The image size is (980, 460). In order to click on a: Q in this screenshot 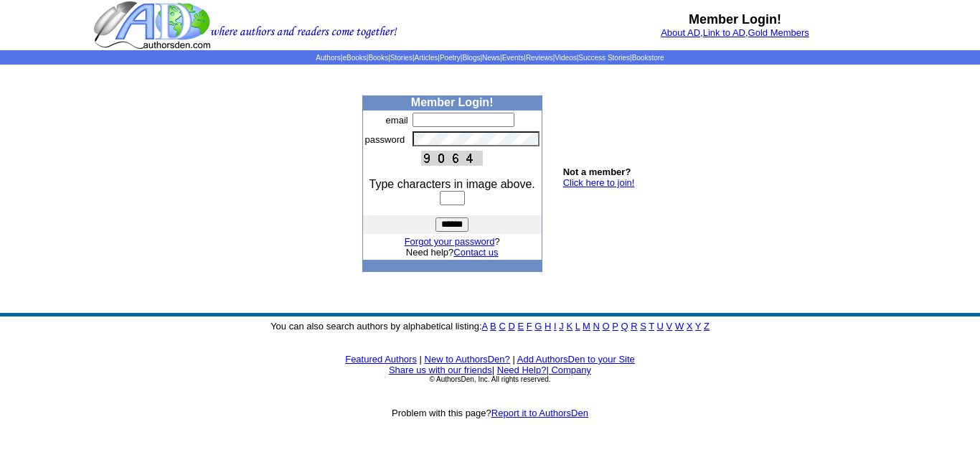, I will do `click(624, 326)`.